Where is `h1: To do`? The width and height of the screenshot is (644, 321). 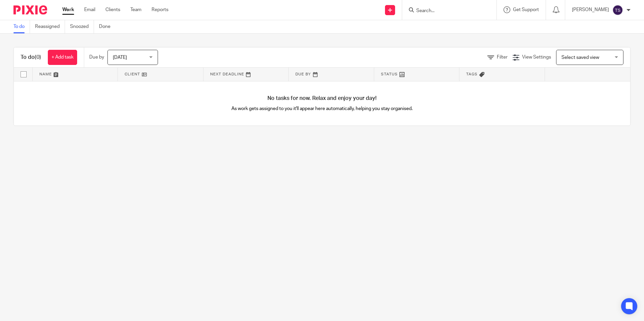 h1: To do is located at coordinates (31, 57).